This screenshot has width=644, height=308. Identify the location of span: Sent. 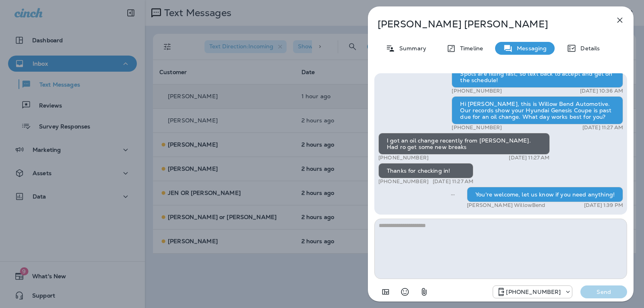
(453, 194).